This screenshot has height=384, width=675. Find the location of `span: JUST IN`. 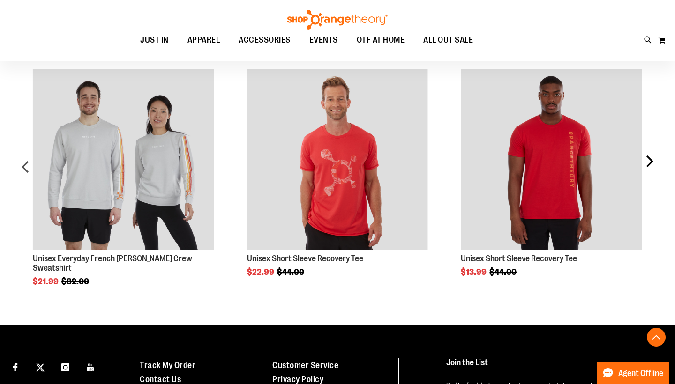

span: JUST IN is located at coordinates (154, 40).